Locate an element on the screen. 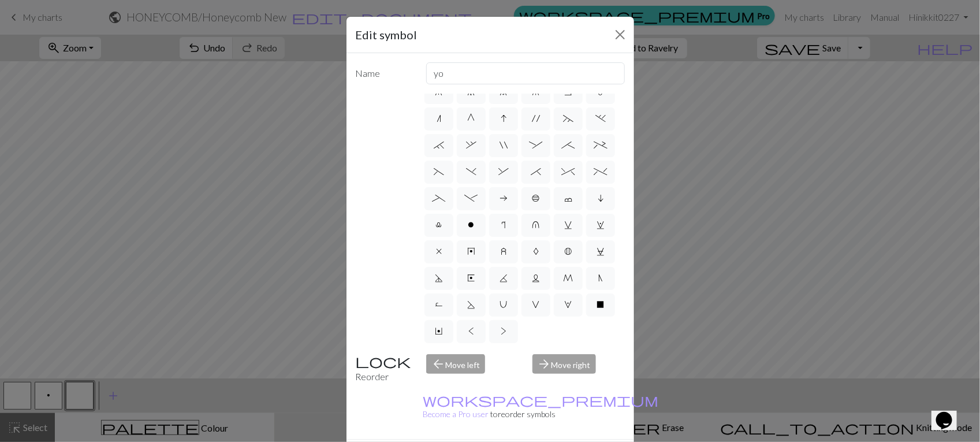  span: r is located at coordinates (503, 225).